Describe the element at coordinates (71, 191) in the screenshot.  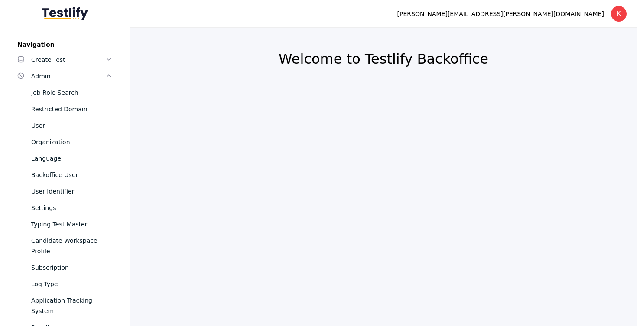
I see `div: User Identifier` at that location.